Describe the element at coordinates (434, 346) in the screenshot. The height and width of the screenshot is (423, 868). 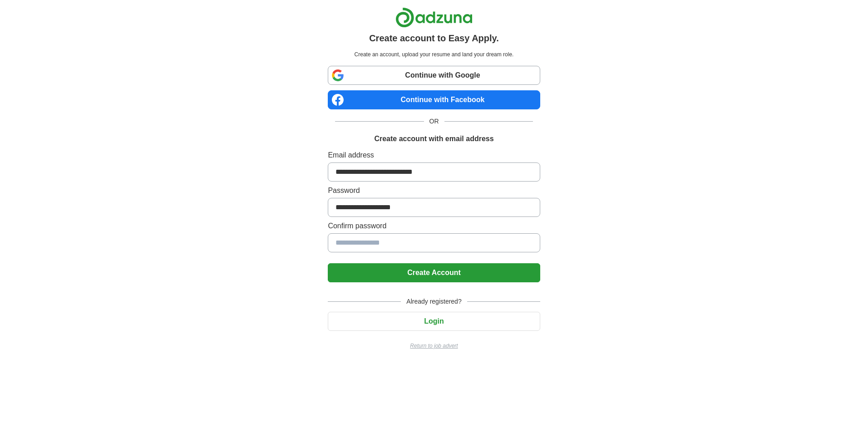
I see `p: Return to job advert` at that location.